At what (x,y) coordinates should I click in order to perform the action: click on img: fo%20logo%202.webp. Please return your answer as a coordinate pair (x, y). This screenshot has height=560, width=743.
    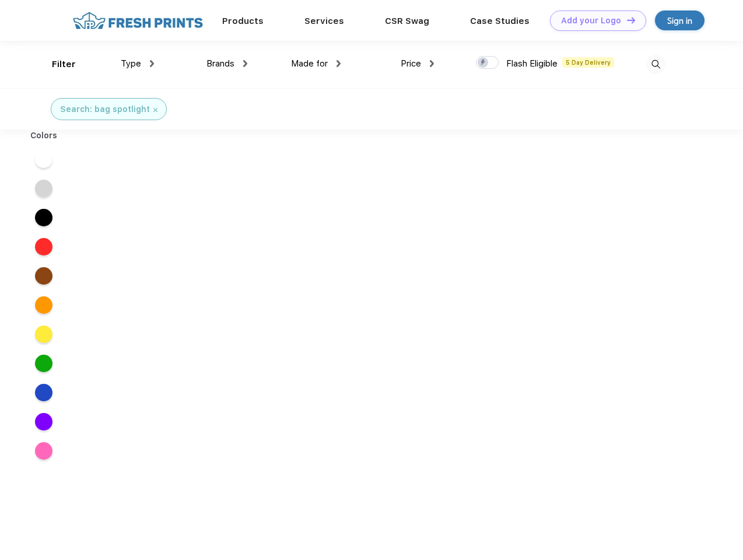
    Looking at the image, I should click on (138, 20).